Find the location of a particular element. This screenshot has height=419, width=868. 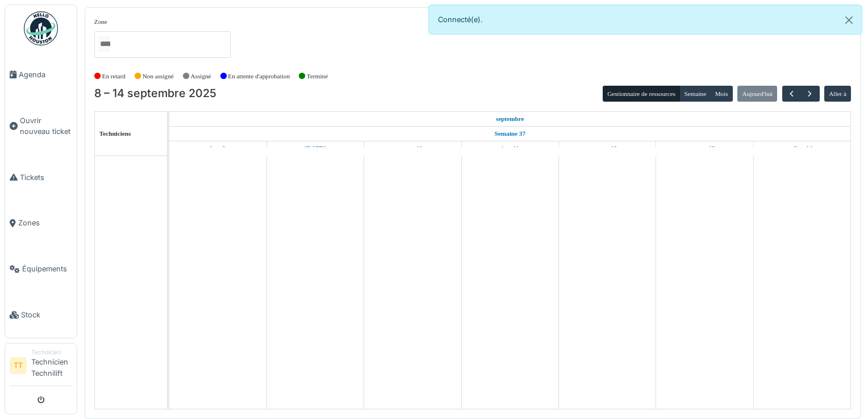

span: Tickets is located at coordinates (46, 177).